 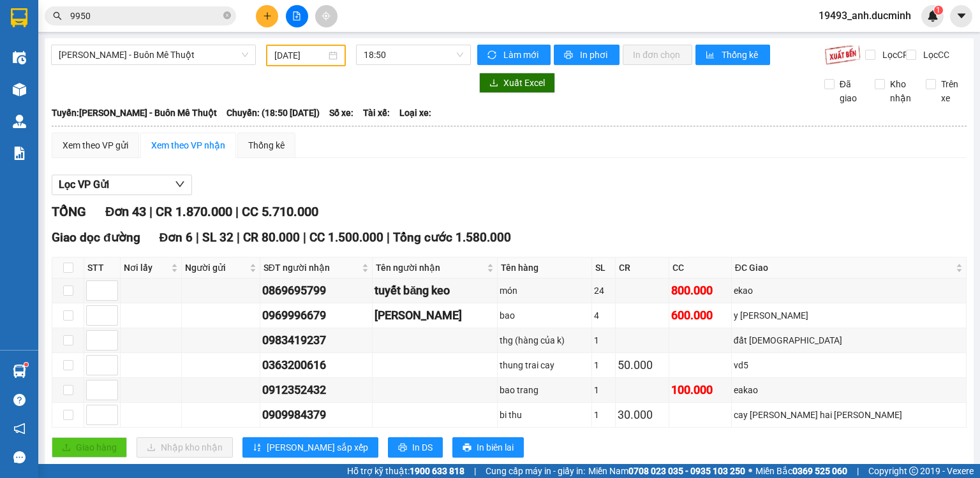 I want to click on span: Đã giao, so click(x=850, y=91).